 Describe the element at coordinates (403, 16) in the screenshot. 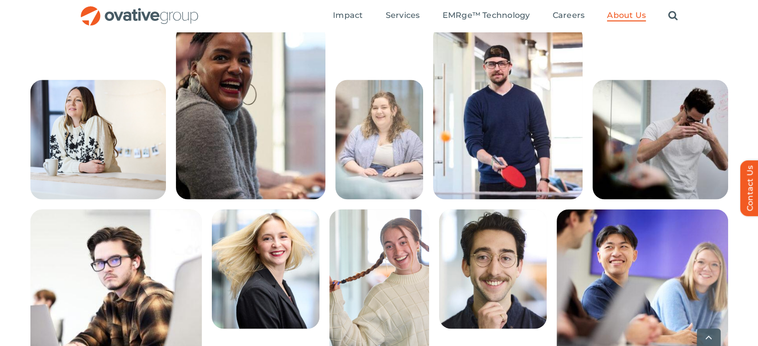

I see `a: Services` at that location.